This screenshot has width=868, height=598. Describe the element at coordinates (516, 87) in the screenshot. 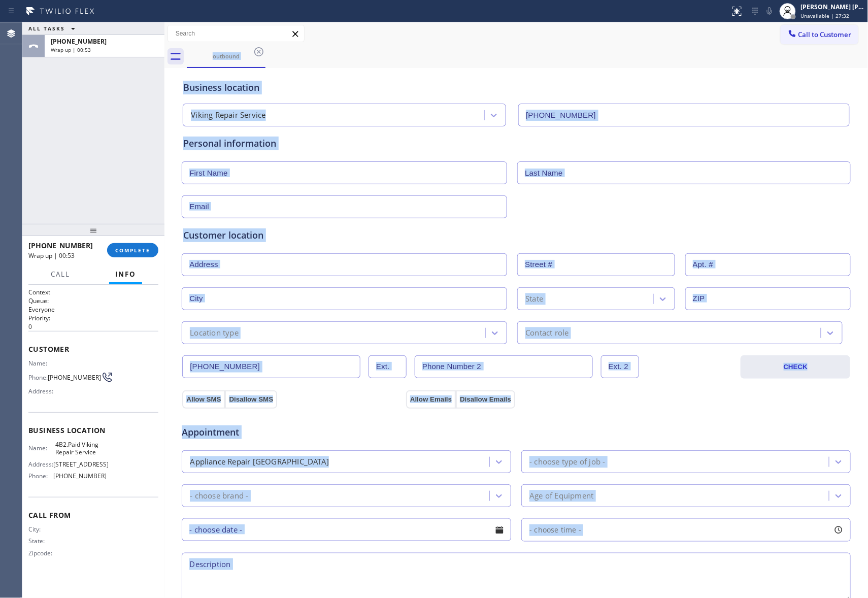

I see `div: Business location` at that location.